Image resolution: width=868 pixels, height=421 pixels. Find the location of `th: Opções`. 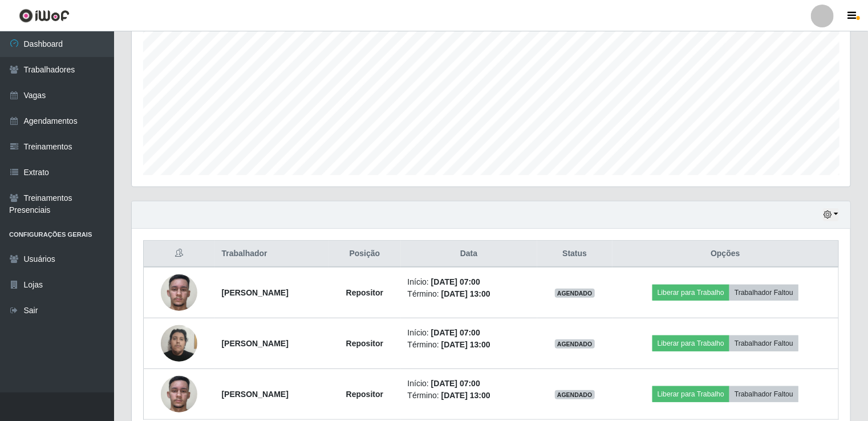

th: Opções is located at coordinates (726, 254).